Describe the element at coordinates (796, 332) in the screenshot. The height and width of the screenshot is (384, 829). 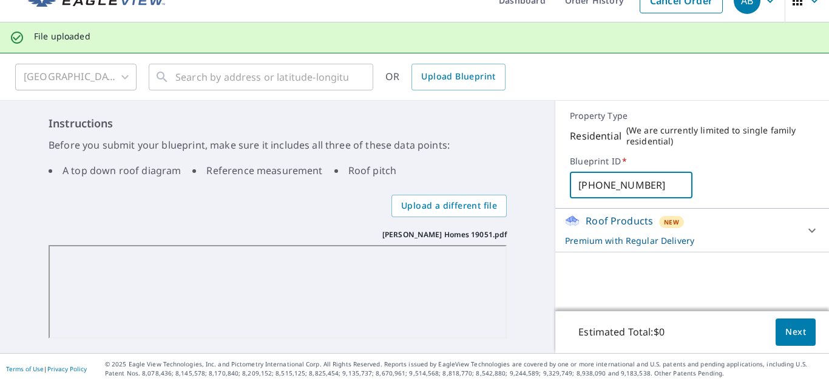
I see `span: Next` at that location.